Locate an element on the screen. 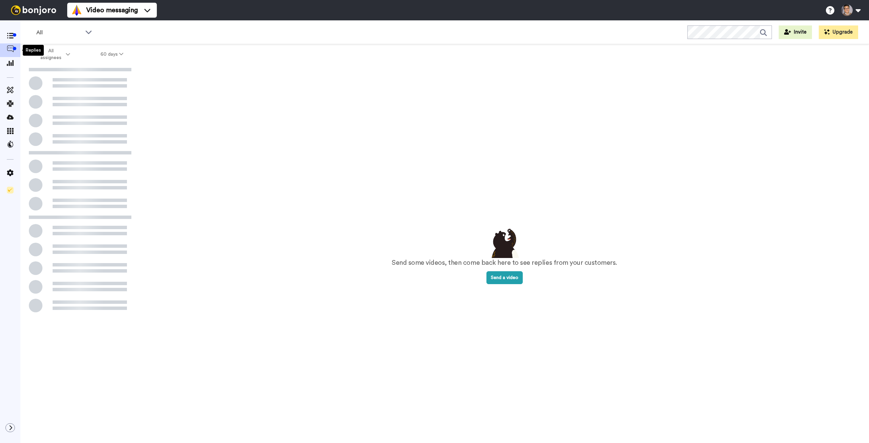 The width and height of the screenshot is (869, 443). img: Checklist.svg is located at coordinates (10, 190).